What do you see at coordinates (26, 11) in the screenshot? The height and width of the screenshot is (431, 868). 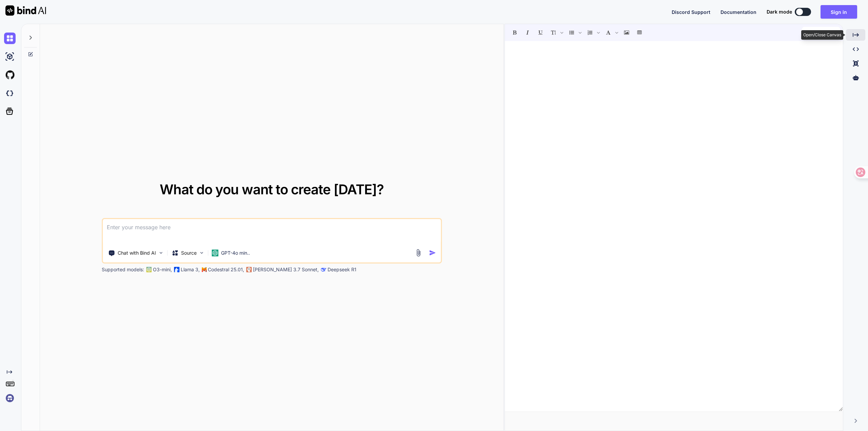 I see `img: Bind AI` at bounding box center [26, 11].